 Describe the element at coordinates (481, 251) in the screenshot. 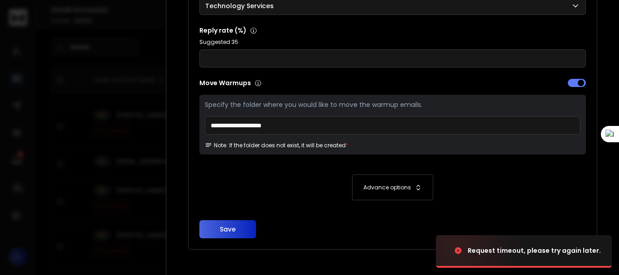

I see `img: image` at that location.